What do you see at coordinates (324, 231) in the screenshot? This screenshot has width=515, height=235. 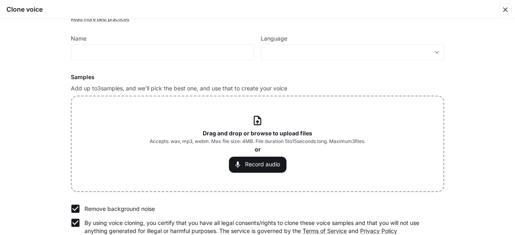 I see `a: Terms of Service` at bounding box center [324, 231].